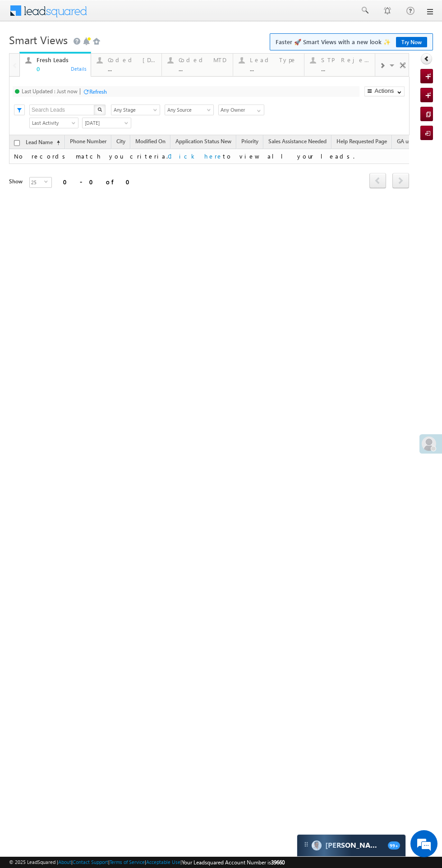 The image size is (442, 868). I want to click on textarea: Type your message and hit 'Enter', so click(88, 176).